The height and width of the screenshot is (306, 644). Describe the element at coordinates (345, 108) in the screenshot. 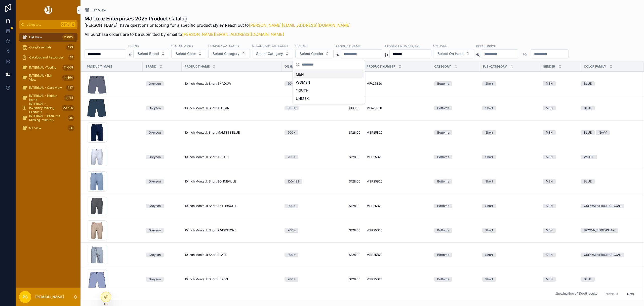

I see `a: $130.00` at that location.